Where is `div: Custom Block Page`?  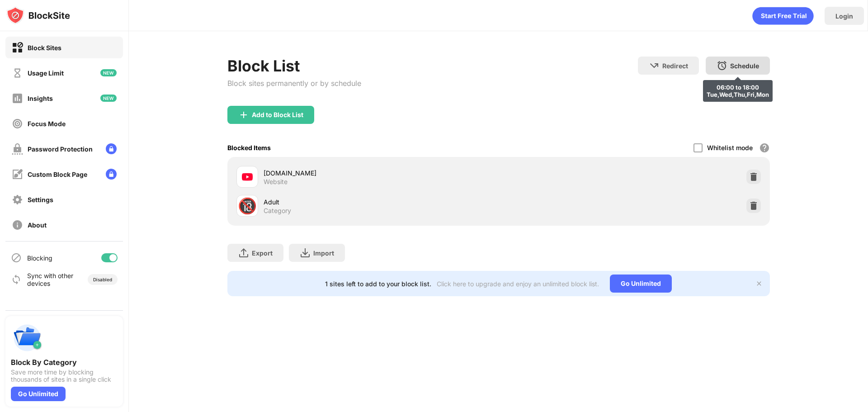
div: Custom Block Page is located at coordinates (58, 175).